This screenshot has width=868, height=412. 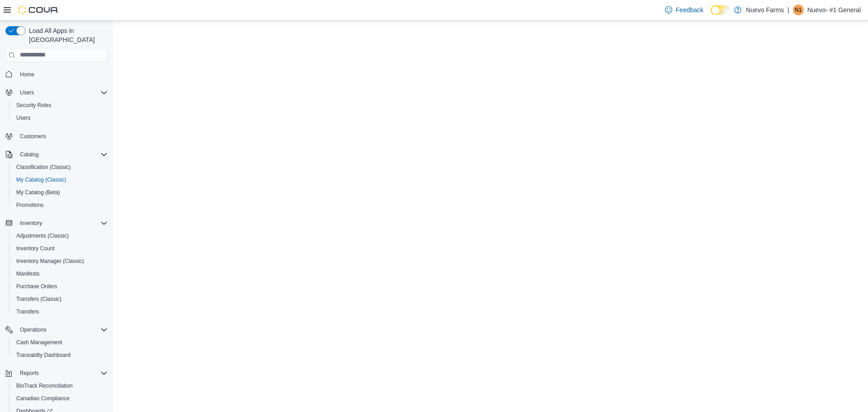 What do you see at coordinates (61, 167) in the screenshot?
I see `span: Classification (Classic)` at bounding box center [61, 167].